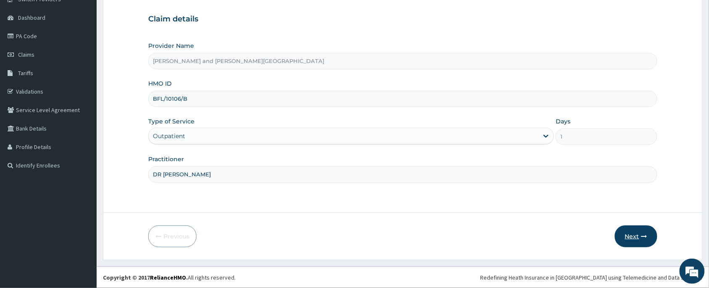  I want to click on footer: All rights reserved., so click(403, 277).